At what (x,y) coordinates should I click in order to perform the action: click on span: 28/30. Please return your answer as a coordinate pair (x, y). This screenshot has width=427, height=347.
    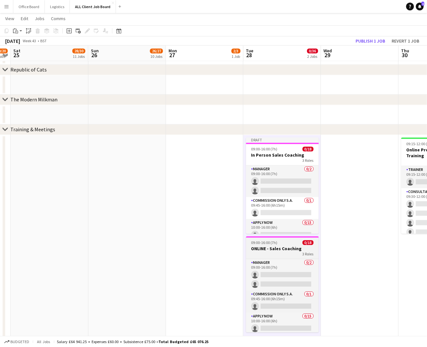
    Looking at the image, I should click on (79, 51).